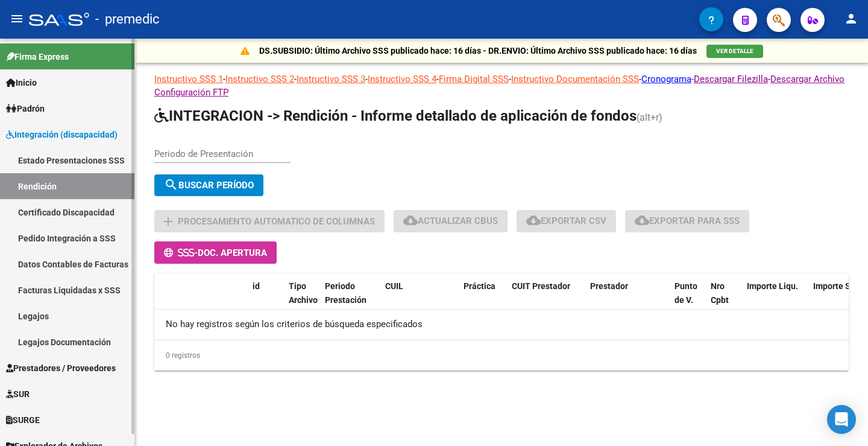 This screenshot has width=868, height=446. What do you see at coordinates (38, 57) in the screenshot?
I see `span: Firma Express` at bounding box center [38, 57].